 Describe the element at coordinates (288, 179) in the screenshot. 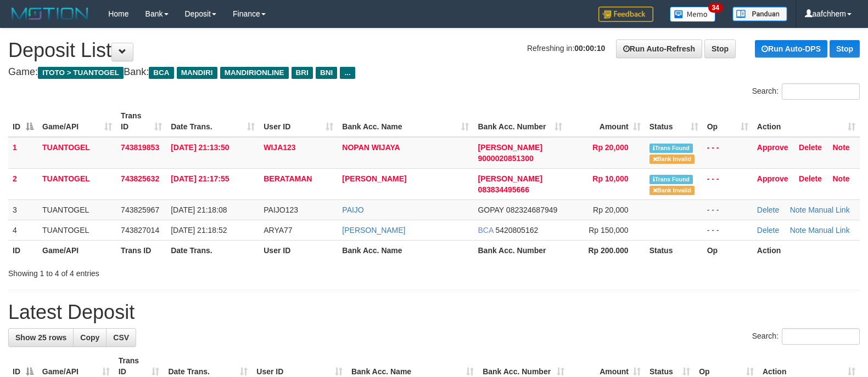

I see `span: BERATAMAN` at that location.